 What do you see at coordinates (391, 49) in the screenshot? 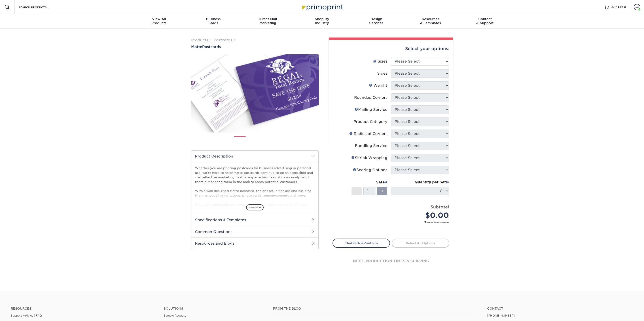
I see `div: Select your options:` at bounding box center [391, 49].